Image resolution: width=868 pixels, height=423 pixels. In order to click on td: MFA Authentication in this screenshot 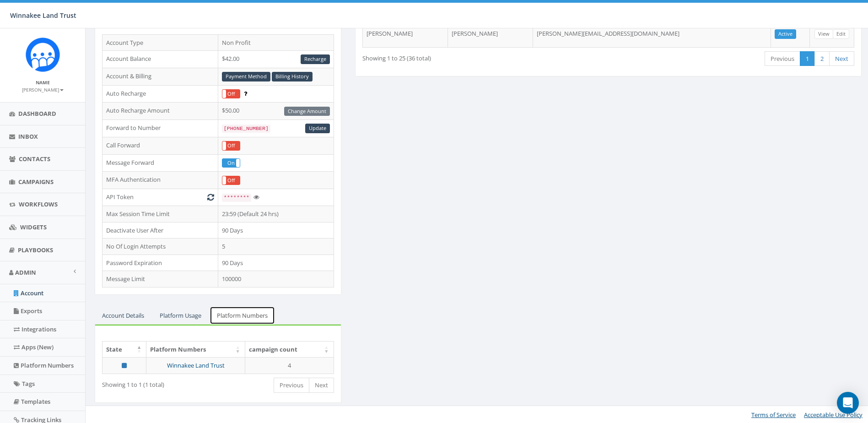, I will do `click(160, 180)`.